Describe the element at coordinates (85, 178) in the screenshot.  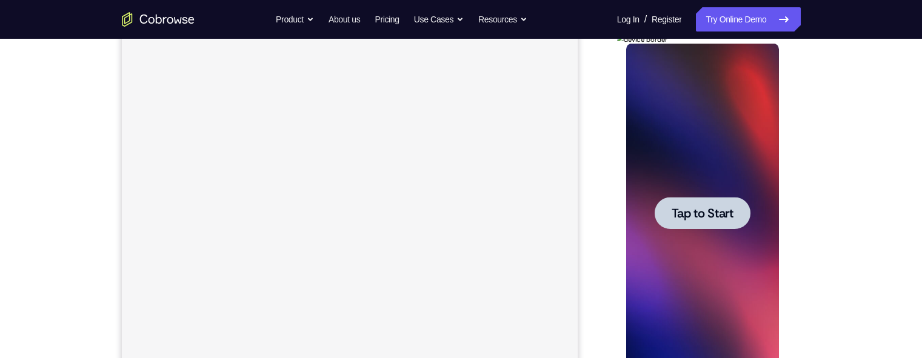
I see `button: Tap to Start` at that location.